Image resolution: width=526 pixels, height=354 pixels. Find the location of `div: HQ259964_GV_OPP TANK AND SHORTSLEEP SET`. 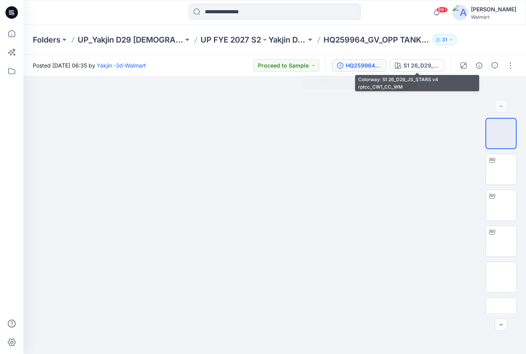

div: HQ259964_GV_OPP TANK AND SHORTSLEEP SET is located at coordinates (364, 66).